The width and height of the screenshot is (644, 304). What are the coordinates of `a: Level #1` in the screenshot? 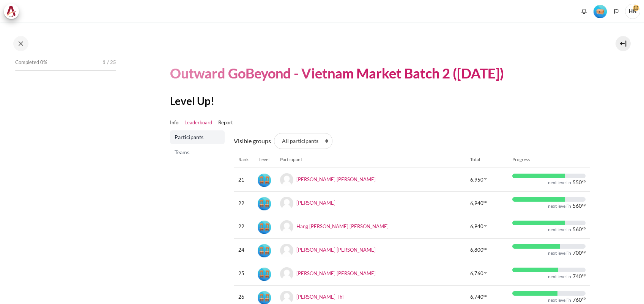 It's located at (600, 11).